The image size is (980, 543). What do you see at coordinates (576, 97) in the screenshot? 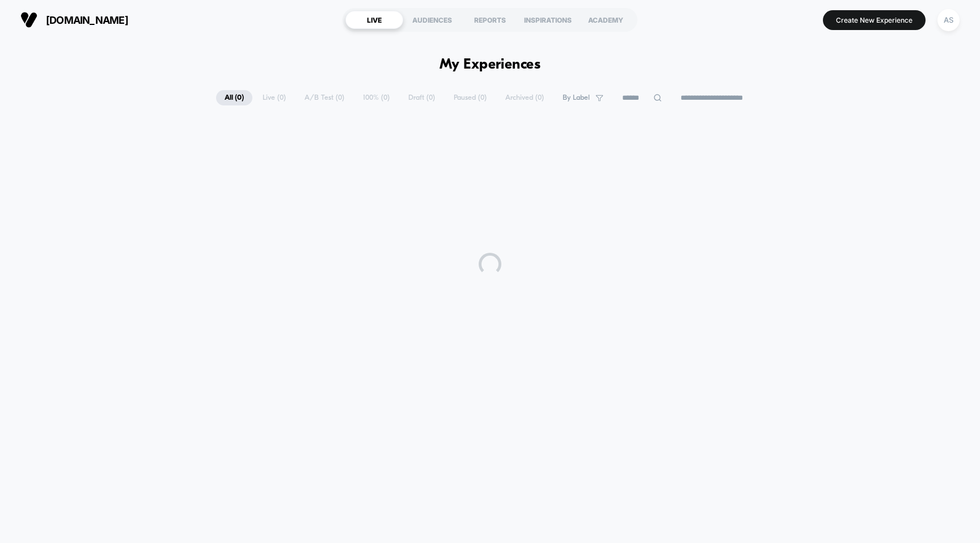
I see `span: By Label` at bounding box center [576, 97].